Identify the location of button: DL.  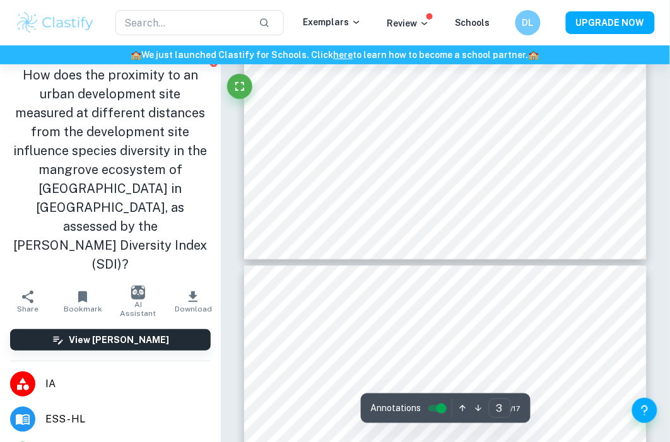
(528, 23).